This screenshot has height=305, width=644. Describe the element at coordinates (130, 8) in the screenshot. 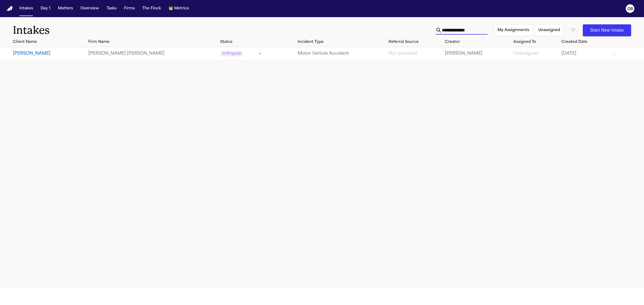

I see `button: Firms` at that location.